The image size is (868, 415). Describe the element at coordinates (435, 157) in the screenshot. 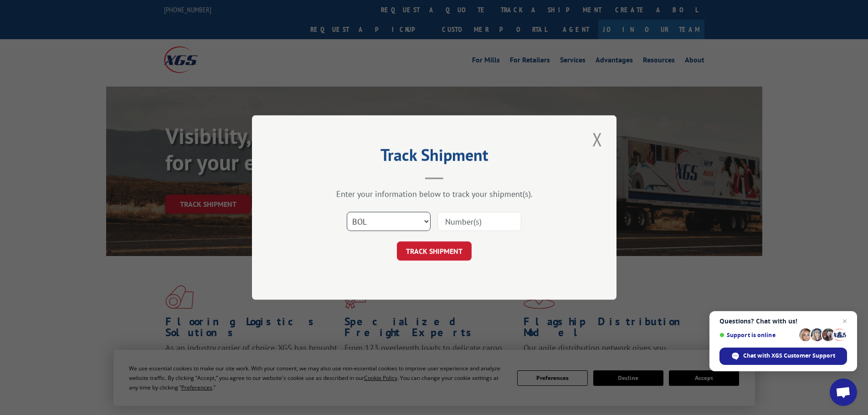

I see `h2: Track Shipment` at that location.